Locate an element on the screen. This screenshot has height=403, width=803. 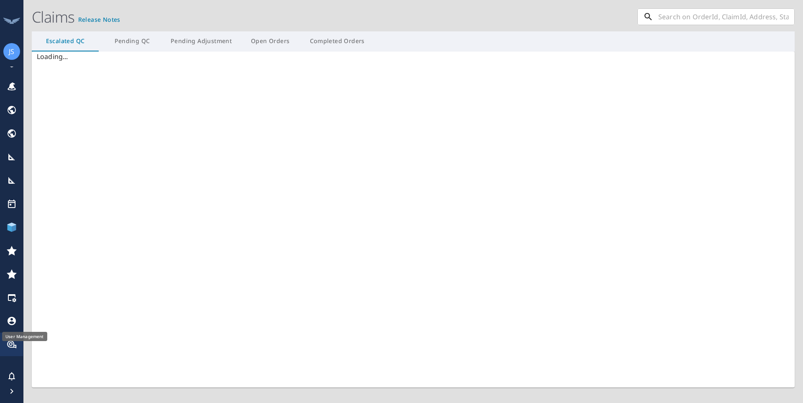
div: Assess Ordering is located at coordinates (12, 274).